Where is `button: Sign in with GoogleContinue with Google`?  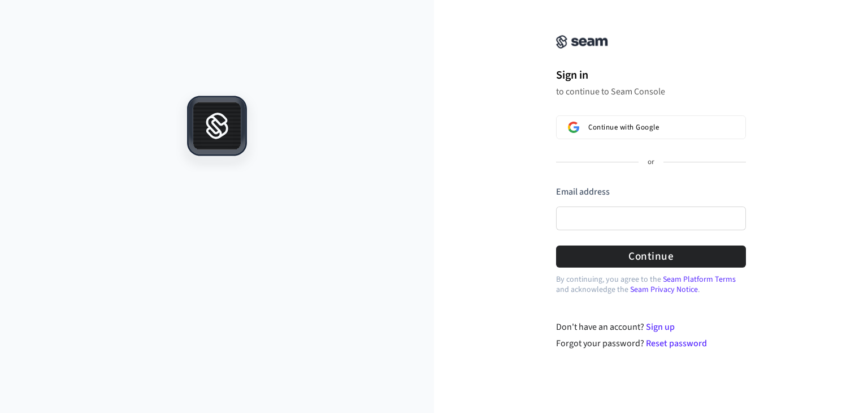 button: Sign in with GoogleContinue with Google is located at coordinates (651, 127).